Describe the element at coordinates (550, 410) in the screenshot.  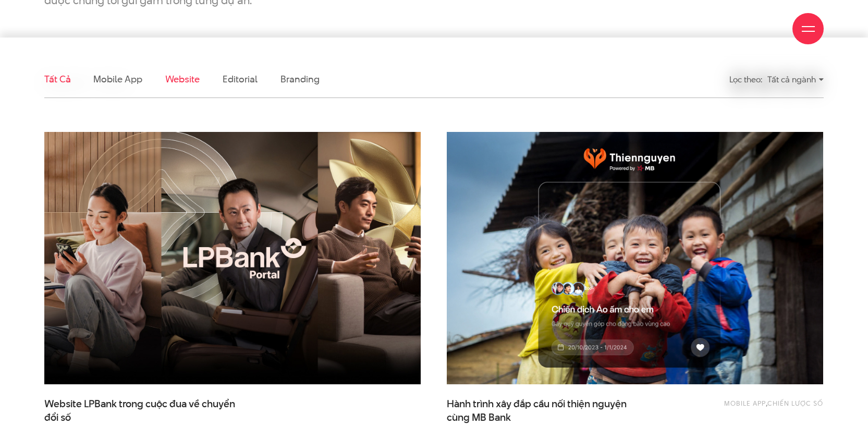
I see `a: Hành trình xây đắp cầu nối thiện nguyệncùng MB Bank` at that location.